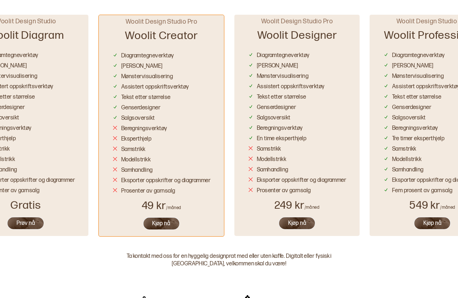  I want to click on div: Fem prosent av garnsalg, so click(423, 191).